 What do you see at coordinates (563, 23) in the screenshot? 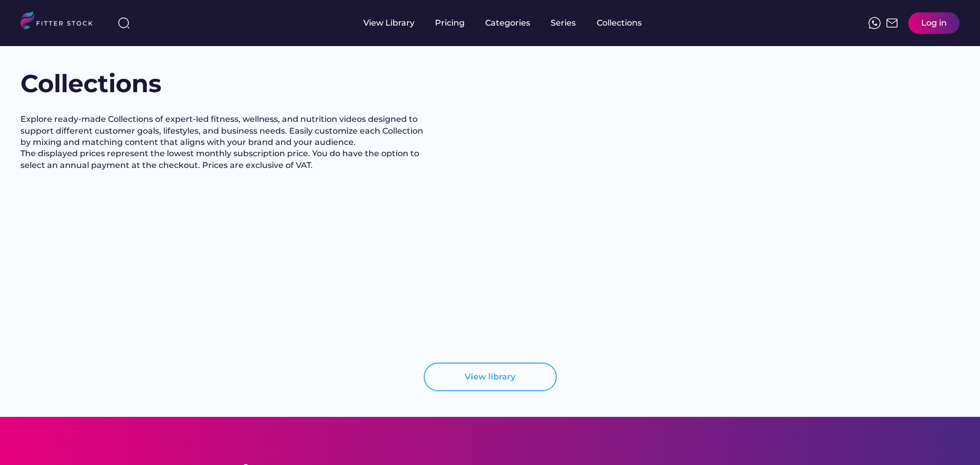
I see `div: Series` at bounding box center [563, 23].